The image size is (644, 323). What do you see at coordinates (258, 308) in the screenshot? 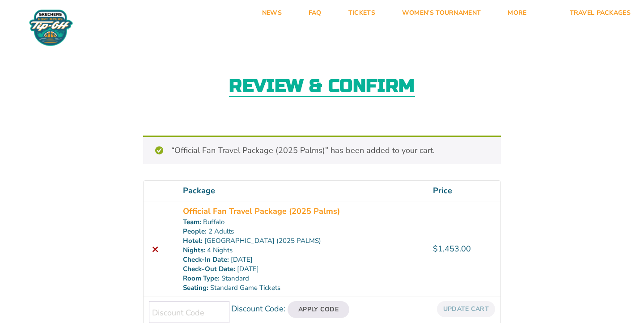
I see `label: Discount Code:` at bounding box center [258, 308].